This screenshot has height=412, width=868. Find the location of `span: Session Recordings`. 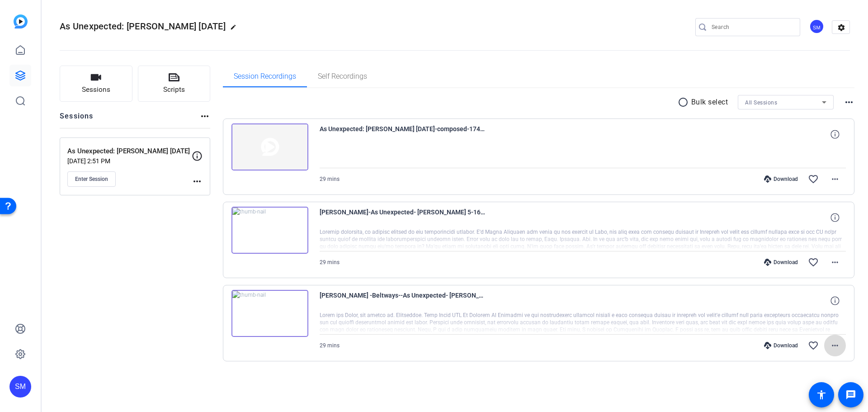

span: Session Recordings is located at coordinates (265, 76).